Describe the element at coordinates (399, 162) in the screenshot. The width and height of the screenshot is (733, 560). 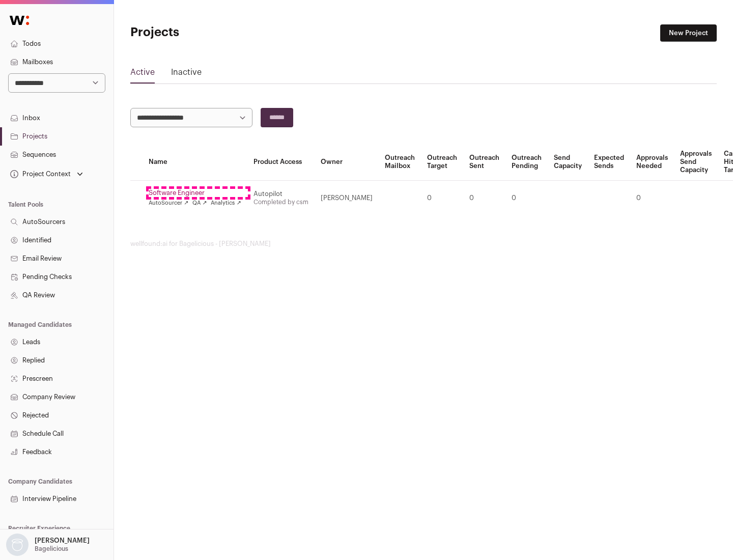
I see `th: Outreach Mailbox` at that location.